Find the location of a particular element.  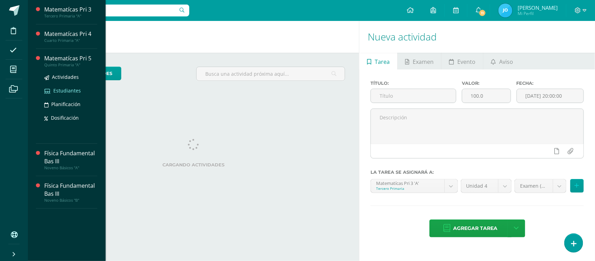

a: Matematícas Pri 4Cuarto Primaria "A" is located at coordinates (71, 36).